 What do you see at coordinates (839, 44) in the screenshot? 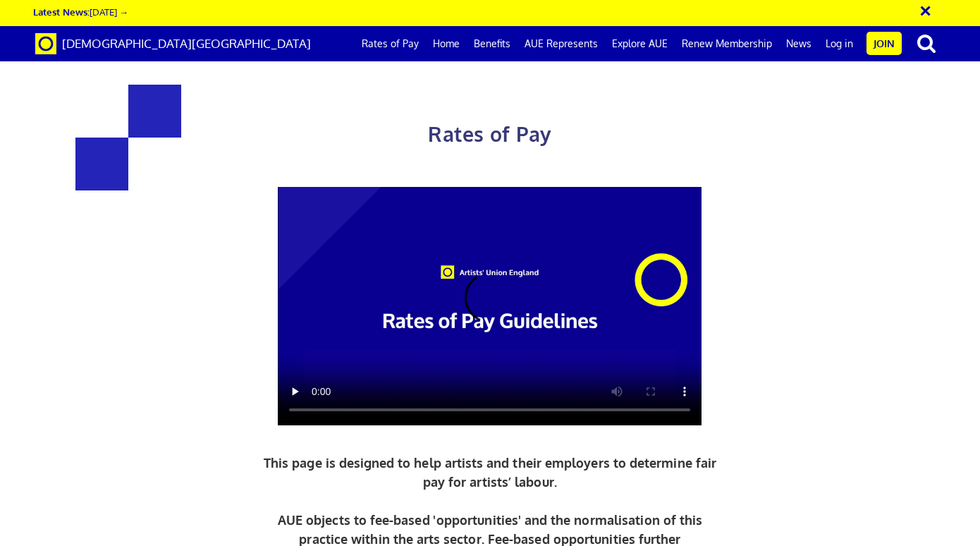
I see `a: Log in` at bounding box center [839, 44].